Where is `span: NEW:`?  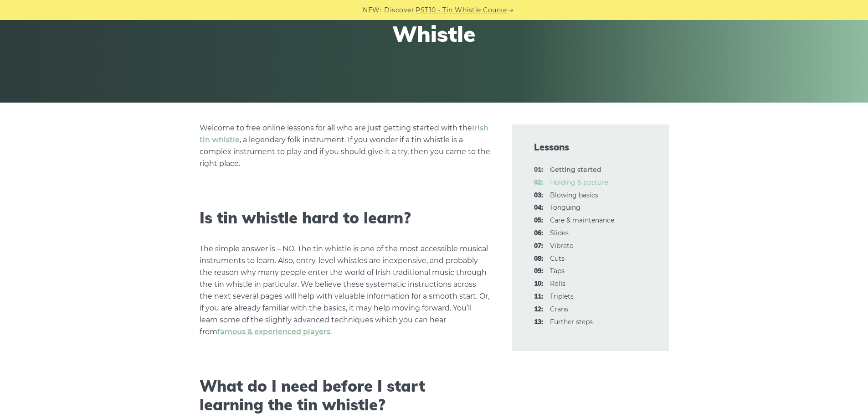 span: NEW: is located at coordinates (372, 10).